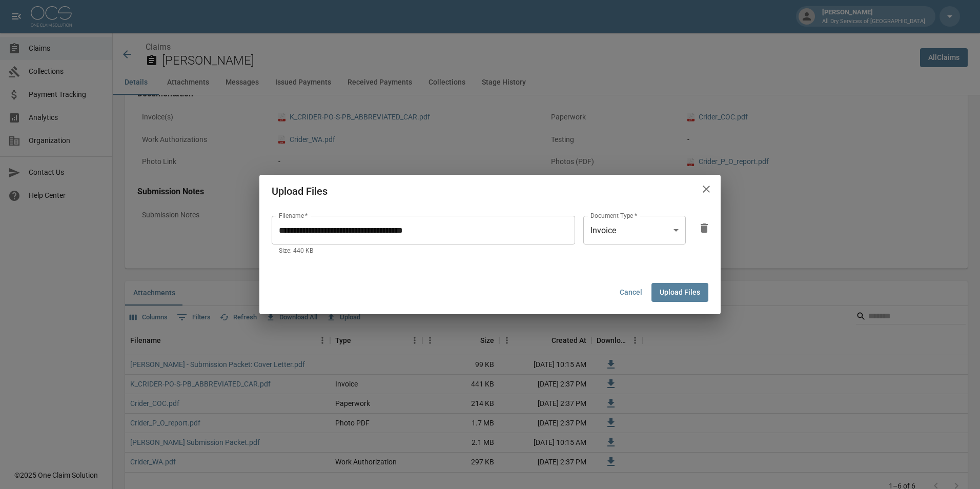  What do you see at coordinates (704, 228) in the screenshot?
I see `button: delete` at bounding box center [704, 228].